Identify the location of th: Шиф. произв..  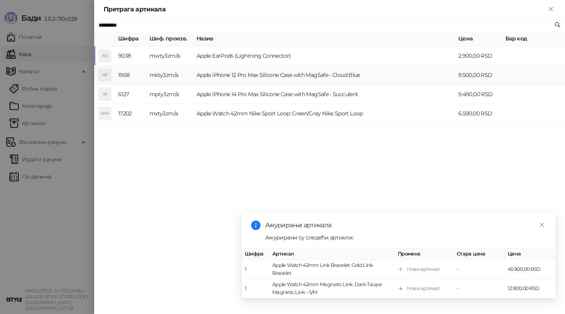
(170, 38).